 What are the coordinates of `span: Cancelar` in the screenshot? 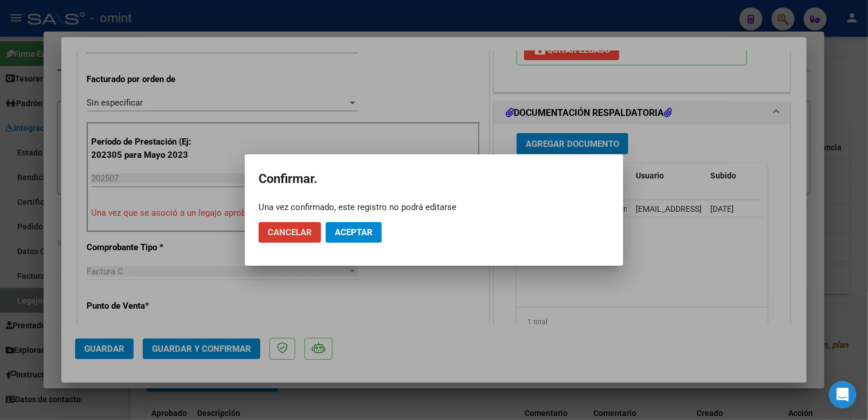 It's located at (289, 233).